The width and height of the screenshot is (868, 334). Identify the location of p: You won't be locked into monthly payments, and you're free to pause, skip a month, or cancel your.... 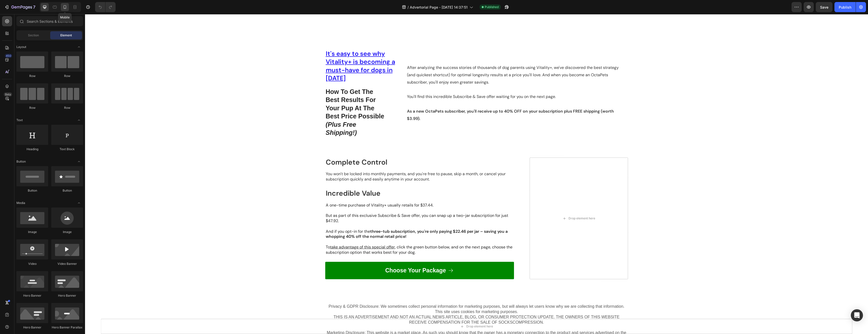
(334, 162).